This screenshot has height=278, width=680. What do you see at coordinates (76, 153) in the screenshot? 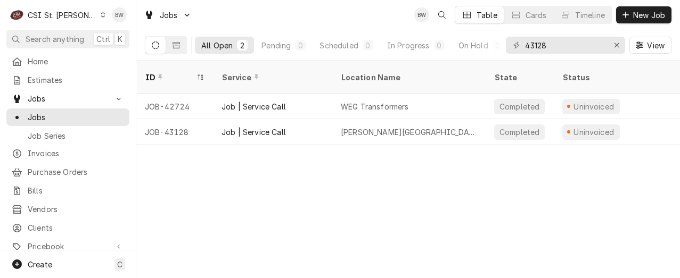
I see `span: Invoices` at bounding box center [76, 153].